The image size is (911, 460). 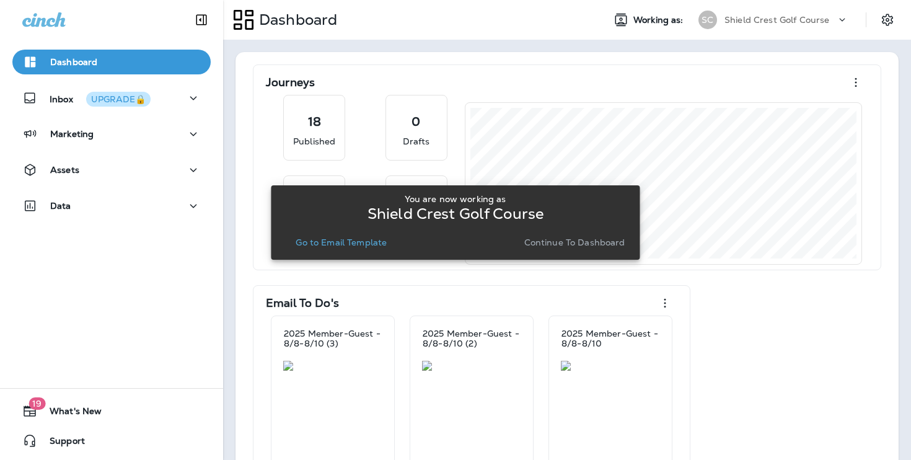 I want to click on button: Continue to Dashboard, so click(x=574, y=242).